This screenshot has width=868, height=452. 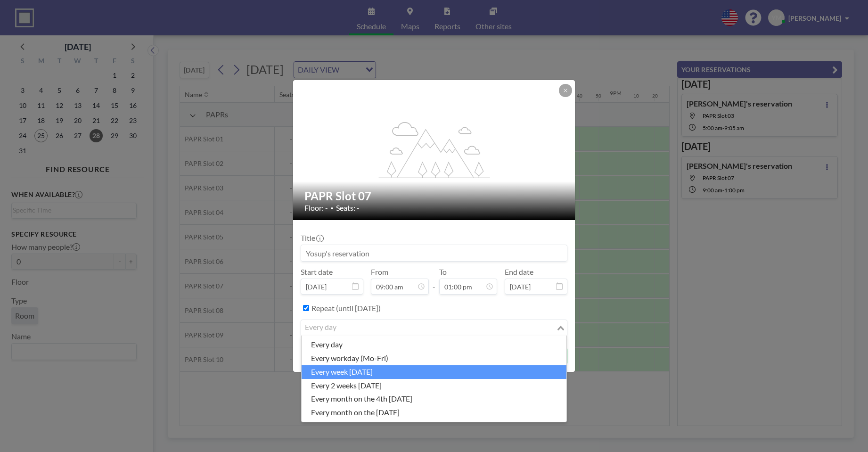 What do you see at coordinates (519, 272) in the screenshot?
I see `label: End date` at bounding box center [519, 272].